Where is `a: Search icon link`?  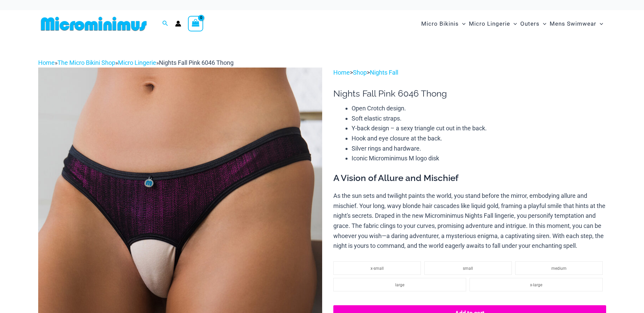 a: Search icon link is located at coordinates (165, 24).